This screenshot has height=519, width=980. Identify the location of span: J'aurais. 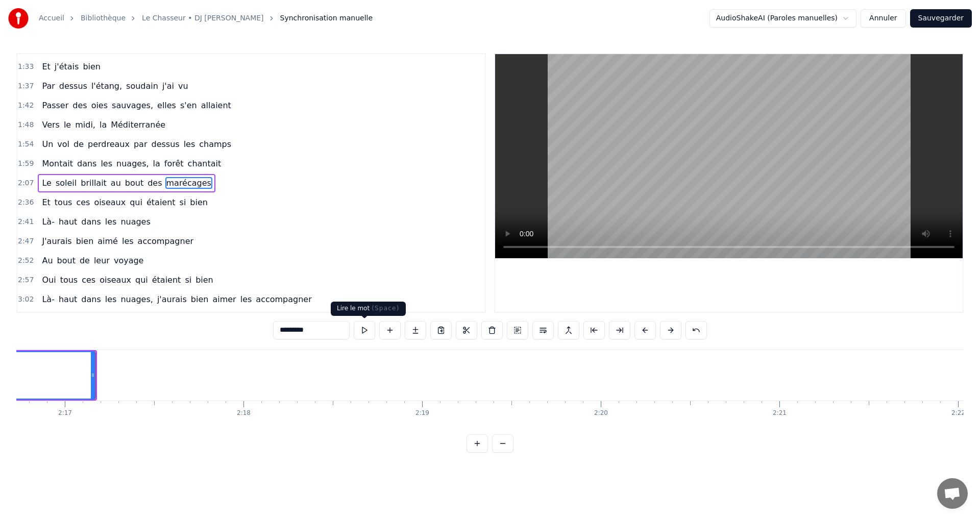
(57, 241).